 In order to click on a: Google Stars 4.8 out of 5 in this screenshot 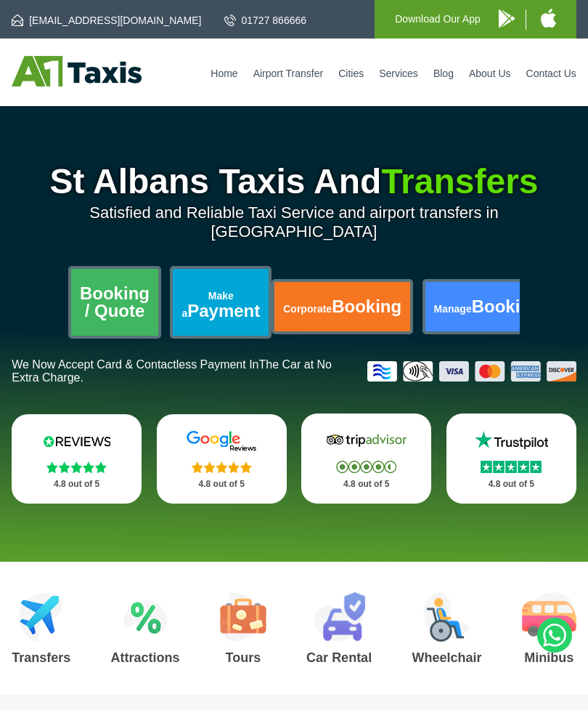, I will do `click(221, 458)`.